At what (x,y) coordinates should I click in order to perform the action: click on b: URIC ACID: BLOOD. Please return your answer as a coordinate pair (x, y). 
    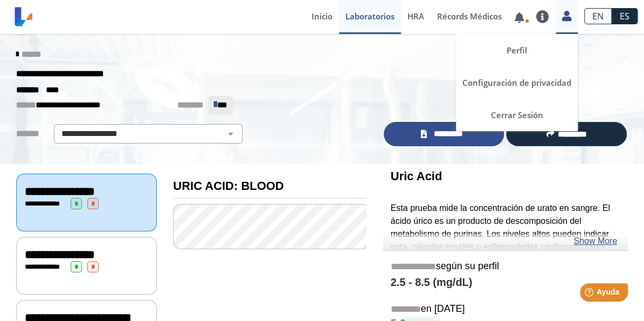
    Looking at the image, I should click on (228, 185).